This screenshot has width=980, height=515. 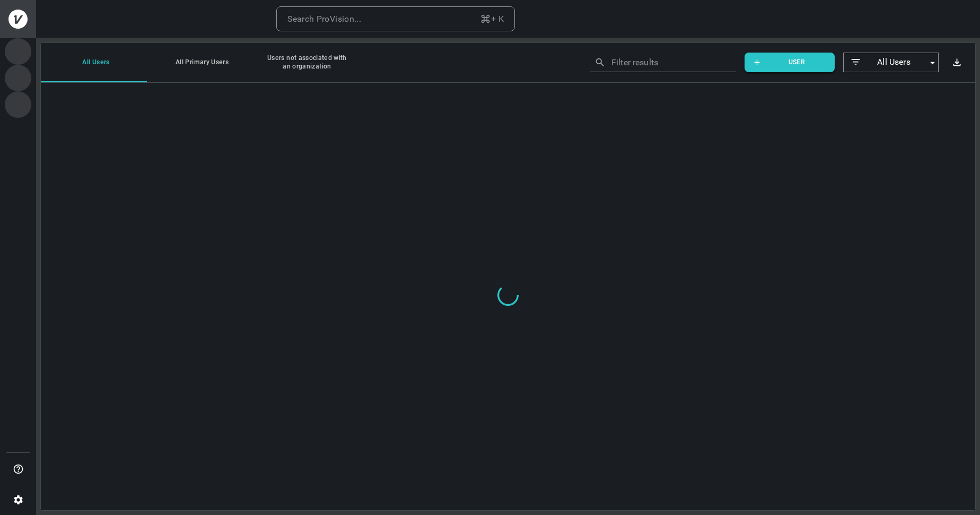 What do you see at coordinates (894, 62) in the screenshot?
I see `span: All Users` at bounding box center [894, 62].